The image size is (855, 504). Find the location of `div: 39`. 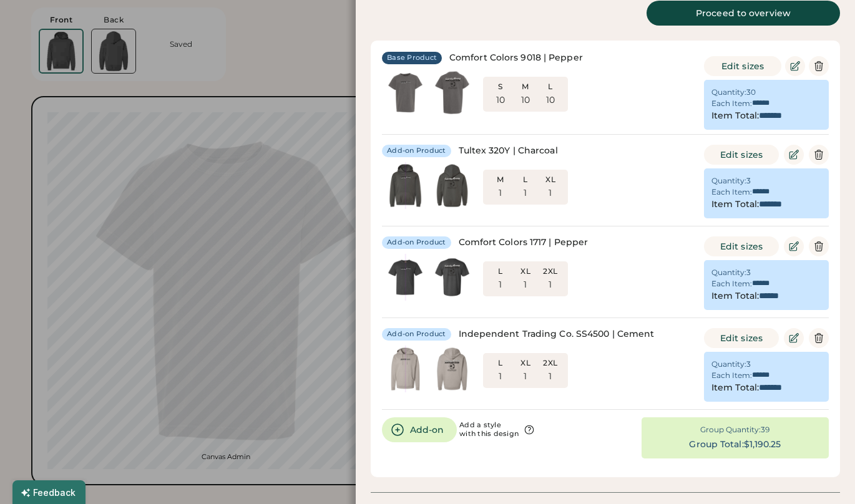

div: 39 is located at coordinates (765, 430).